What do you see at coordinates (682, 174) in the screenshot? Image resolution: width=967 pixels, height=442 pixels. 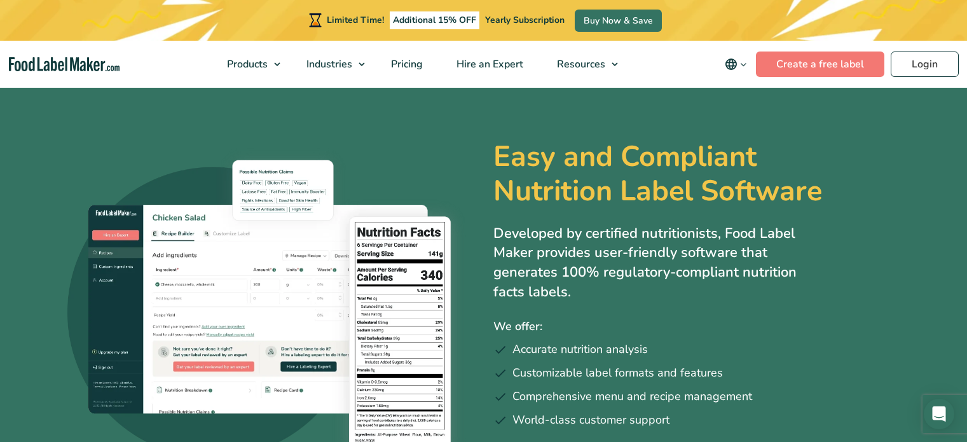 I see `h1: Easy and Compliant Nutrition Label Software` at bounding box center [682, 174].